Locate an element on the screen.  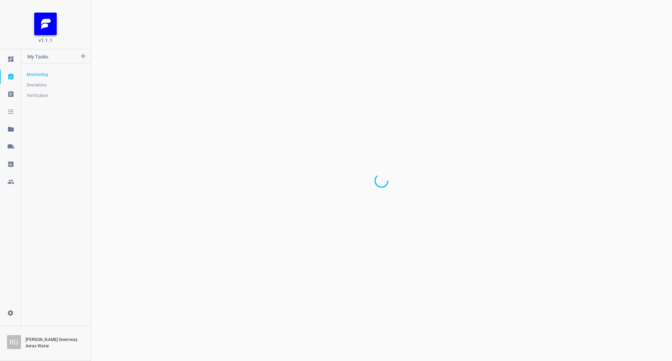
a: Verification is located at coordinates (56, 95).